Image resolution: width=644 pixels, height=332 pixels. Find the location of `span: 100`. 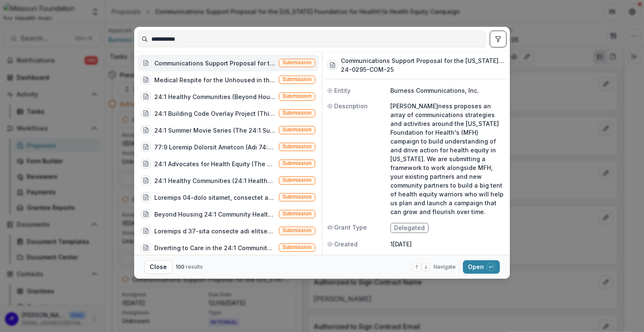

span: 100 is located at coordinates (179, 266).